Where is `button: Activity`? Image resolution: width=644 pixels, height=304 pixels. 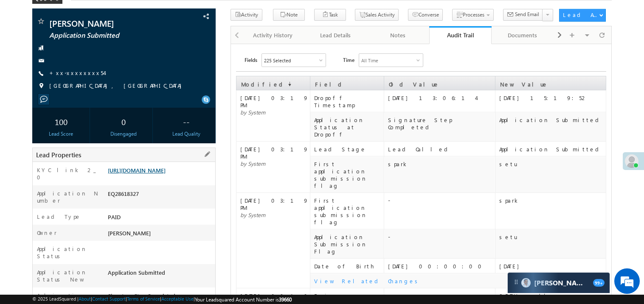
button: Activity is located at coordinates (246, 15).